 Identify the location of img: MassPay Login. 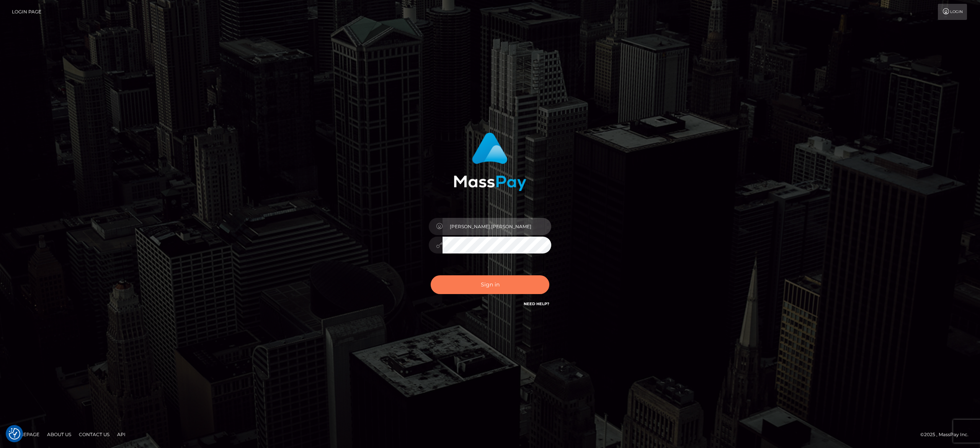
(490, 162).